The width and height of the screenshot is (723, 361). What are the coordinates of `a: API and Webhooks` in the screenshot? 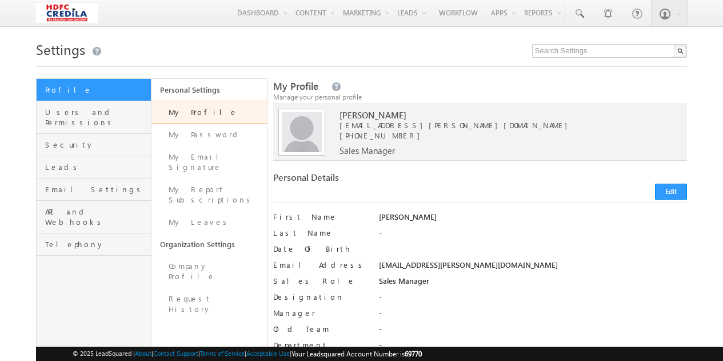 It's located at (94, 217).